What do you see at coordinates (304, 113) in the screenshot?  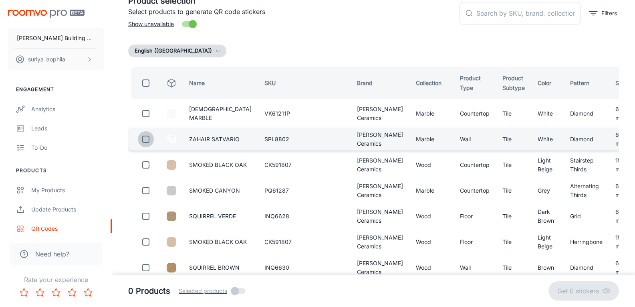 I see `td: VK61211P` at bounding box center [304, 113].